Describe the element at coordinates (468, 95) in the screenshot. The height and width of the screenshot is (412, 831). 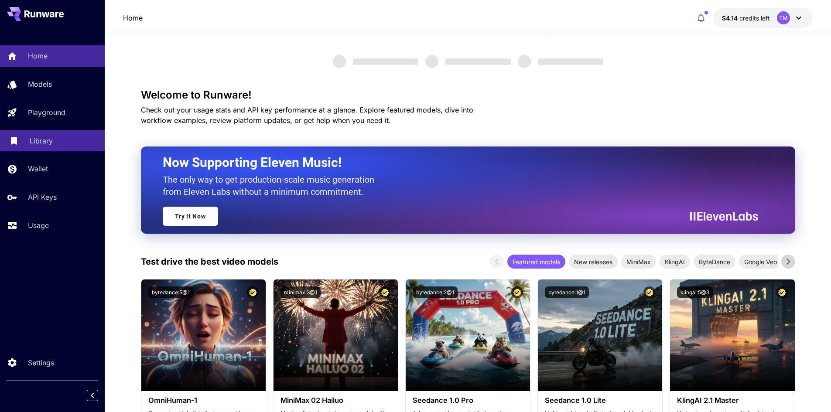
I see `h3: Welcome to Runware!` at that location.